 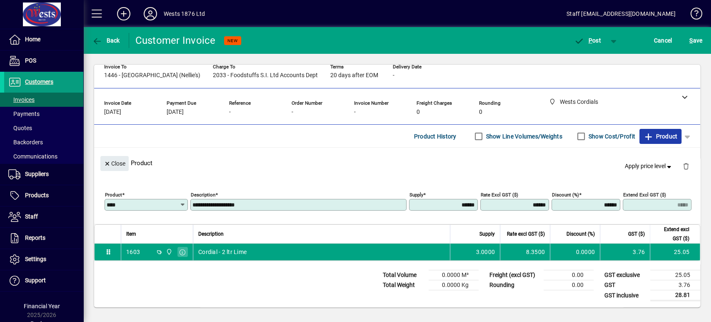 What do you see at coordinates (106, 40) in the screenshot?
I see `button: Back` at bounding box center [106, 40].